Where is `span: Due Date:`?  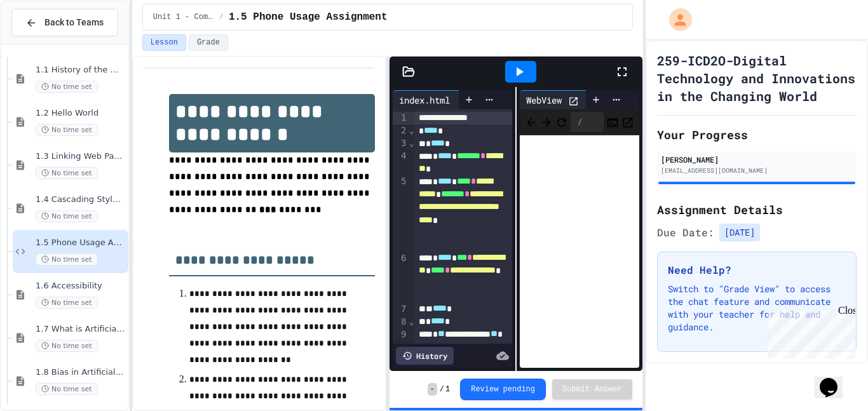 span: Due Date: is located at coordinates (685, 232).